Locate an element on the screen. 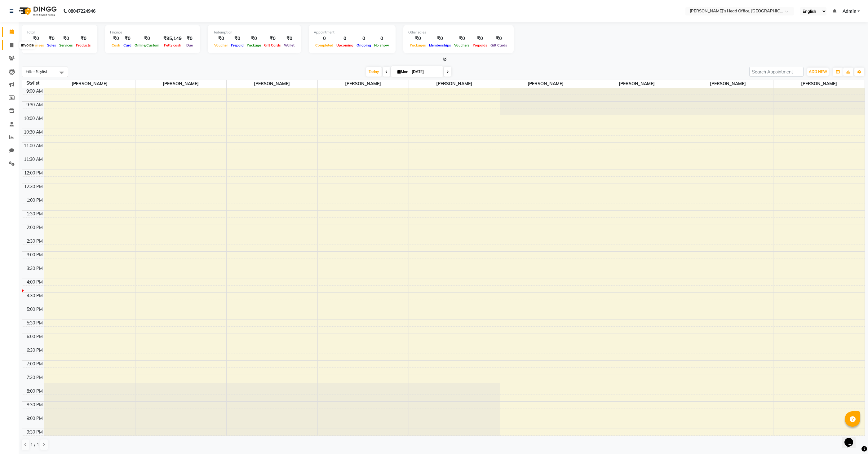 This screenshot has height=454, width=868. span: Filter Stylist is located at coordinates (36, 72).